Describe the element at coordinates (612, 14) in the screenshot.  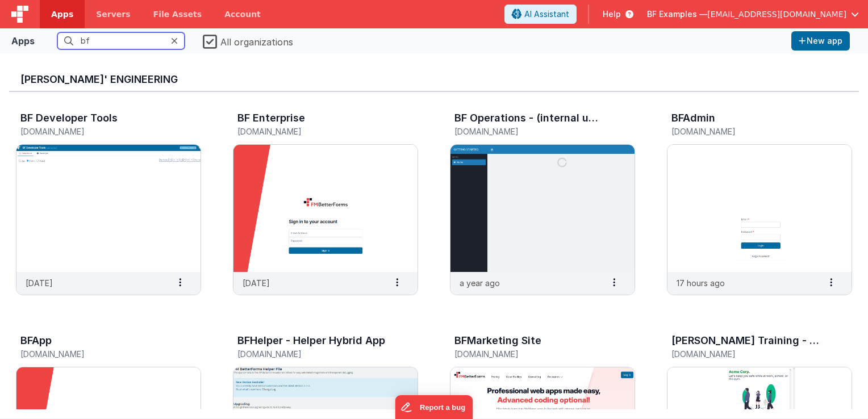
I see `span: Help` at that location.